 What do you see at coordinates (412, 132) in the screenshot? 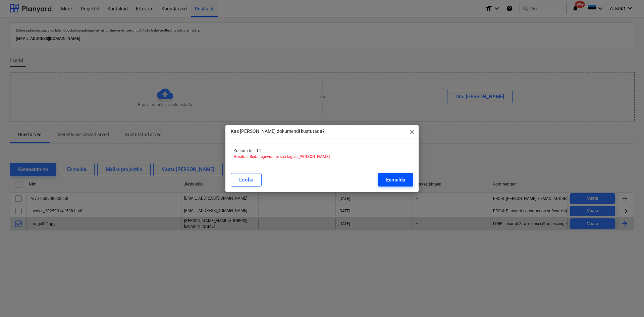
I see `span: close` at bounding box center [412, 132].